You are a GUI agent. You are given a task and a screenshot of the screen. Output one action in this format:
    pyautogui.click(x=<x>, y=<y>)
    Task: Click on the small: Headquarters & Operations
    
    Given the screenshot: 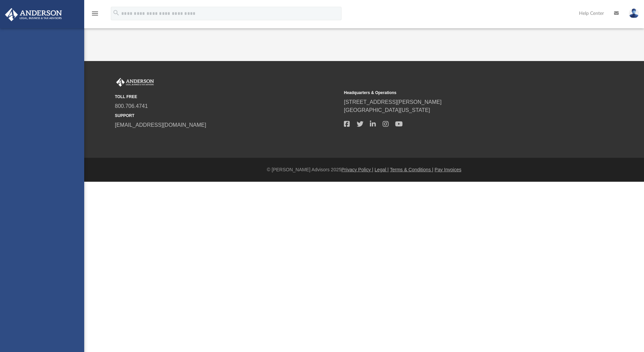 What is the action you would take?
    pyautogui.click(x=457, y=92)
    